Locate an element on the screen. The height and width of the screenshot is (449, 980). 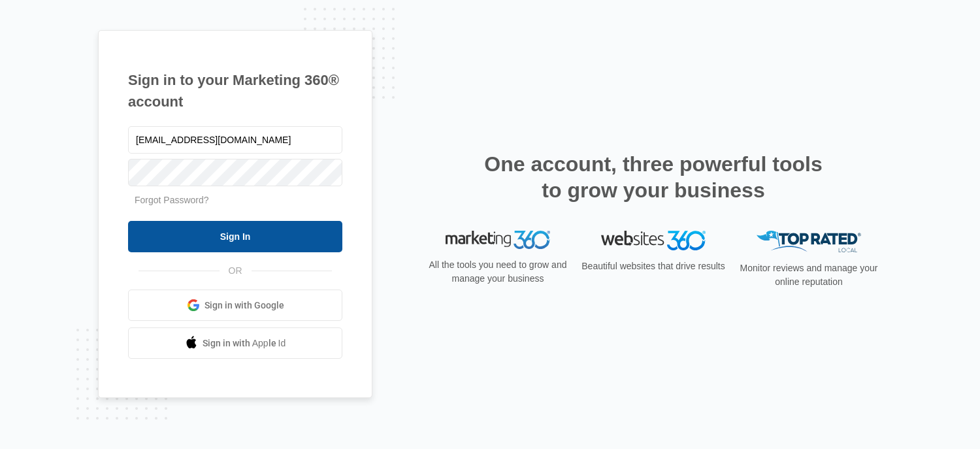
p: Monitor reviews and manage your online reputation is located at coordinates (809, 275).